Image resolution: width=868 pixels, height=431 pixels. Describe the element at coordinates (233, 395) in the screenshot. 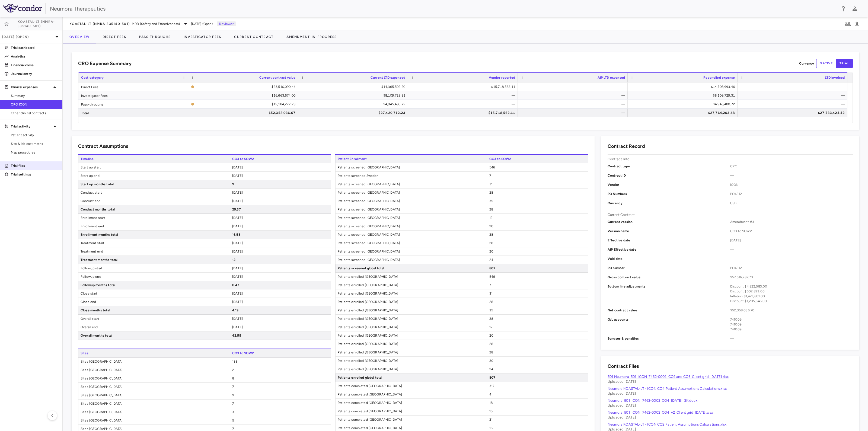

I see `span: 9` at that location.